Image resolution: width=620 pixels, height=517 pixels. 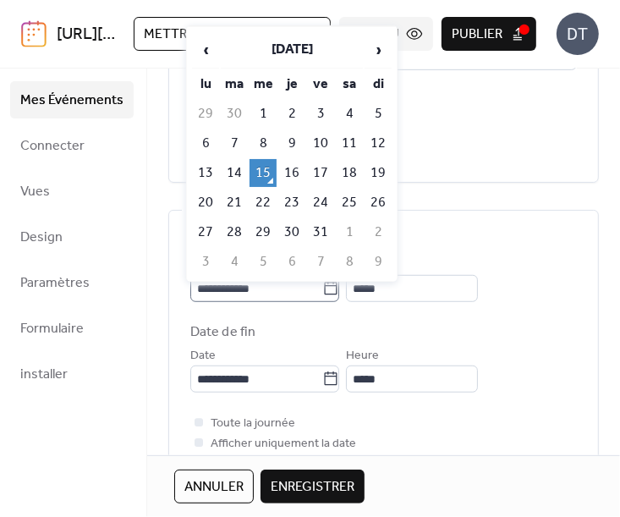 I want to click on td: 16, so click(x=292, y=173).